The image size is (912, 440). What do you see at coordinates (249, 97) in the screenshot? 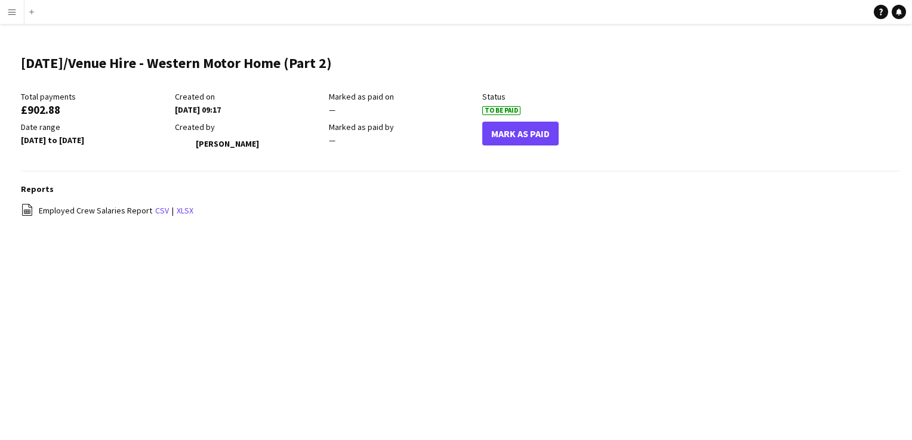
I see `div: Created on` at bounding box center [249, 97].